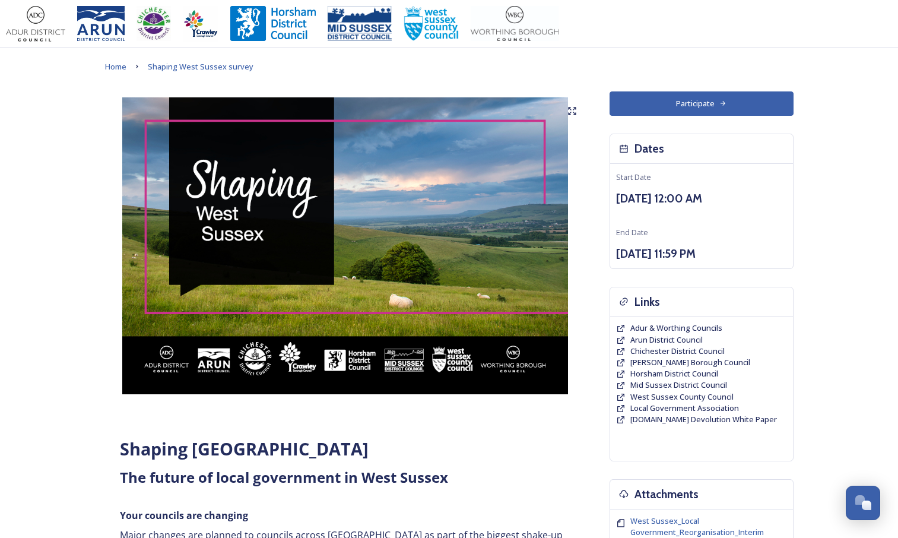 The height and width of the screenshot is (538, 898). Describe the element at coordinates (701, 103) in the screenshot. I see `a: Participate` at that location.